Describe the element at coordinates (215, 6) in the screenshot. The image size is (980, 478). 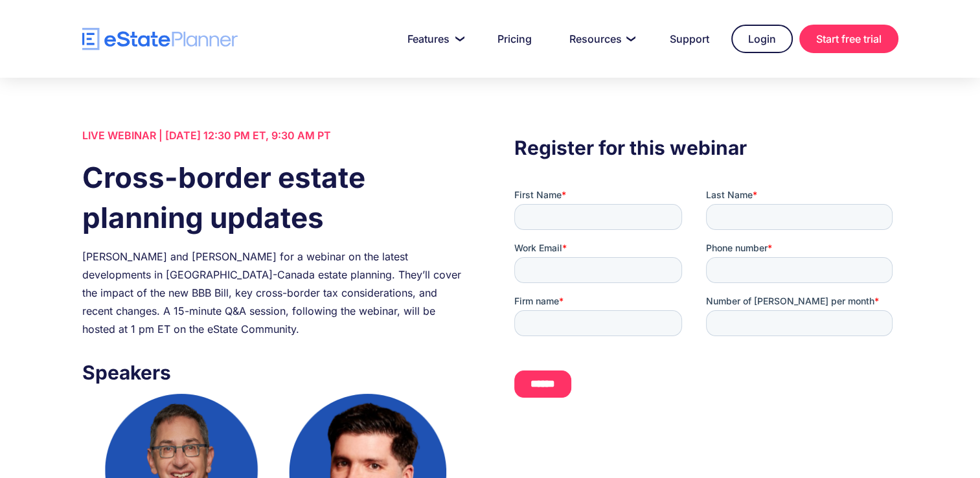
I see `span: Last Name` at that location.